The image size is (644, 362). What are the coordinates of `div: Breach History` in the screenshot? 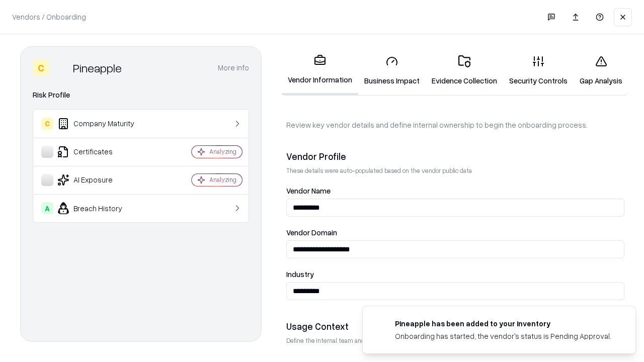 It's located at (101, 209).